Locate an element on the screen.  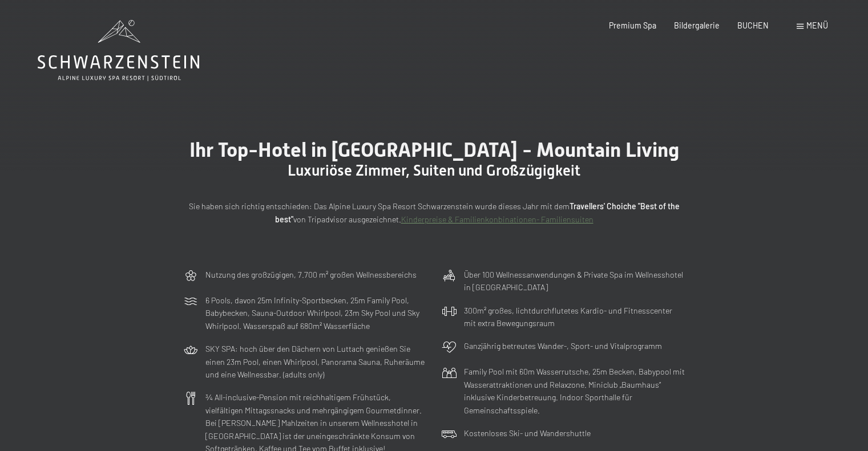
span: BUCHEN is located at coordinates (752, 25).